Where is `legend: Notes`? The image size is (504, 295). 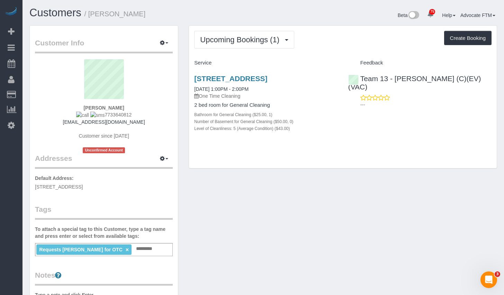
legend: Notes is located at coordinates (104, 277).